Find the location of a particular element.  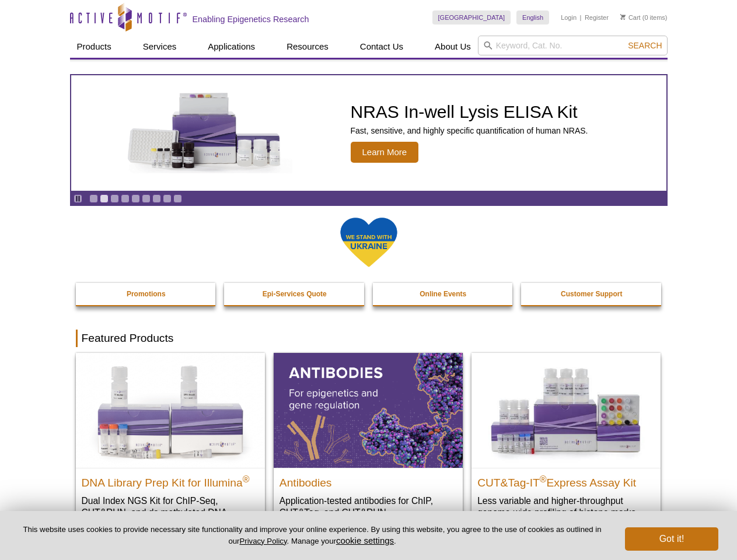

a: Services is located at coordinates (160, 46).